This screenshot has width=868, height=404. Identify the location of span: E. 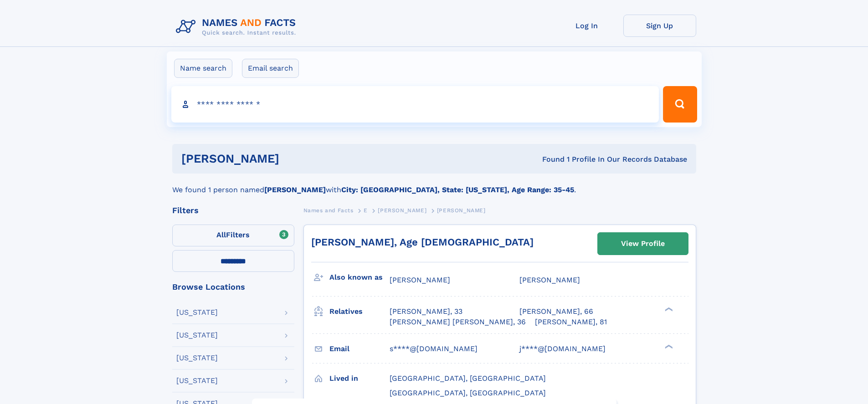
(365, 210).